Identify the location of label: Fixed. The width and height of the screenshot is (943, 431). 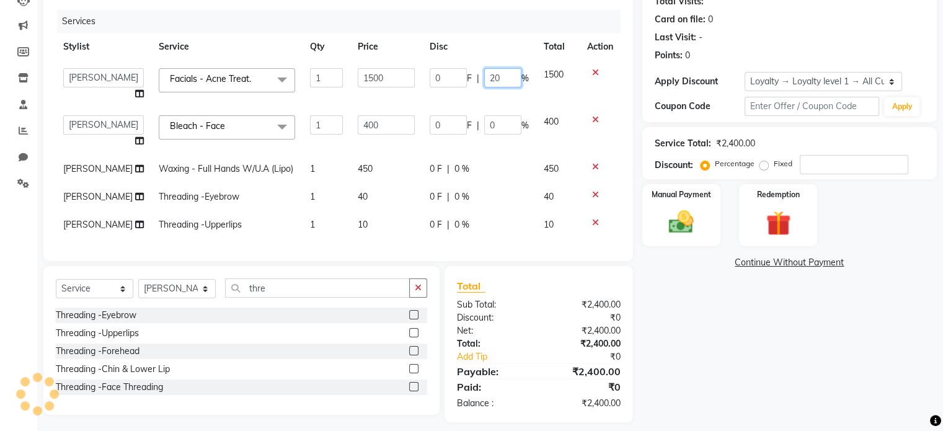
(783, 164).